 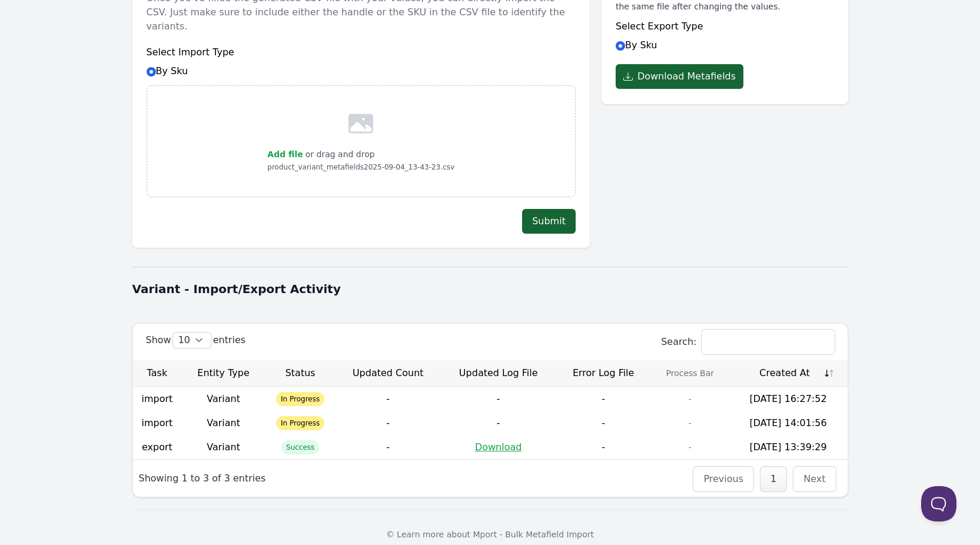 What do you see at coordinates (768, 342) in the screenshot?
I see `input: Search:` at bounding box center [768, 342].